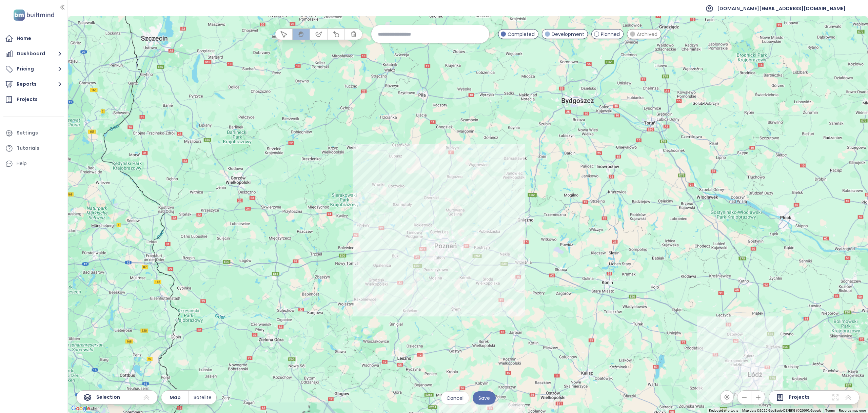  Describe the element at coordinates (33, 134) in the screenshot. I see `a: Settings` at that location.